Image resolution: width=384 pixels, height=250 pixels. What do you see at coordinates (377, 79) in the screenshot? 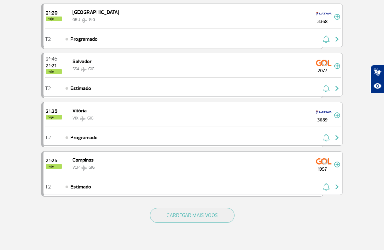
I see `div: Plugin de acessibilidade da Hand Talk.` at bounding box center [377, 79].